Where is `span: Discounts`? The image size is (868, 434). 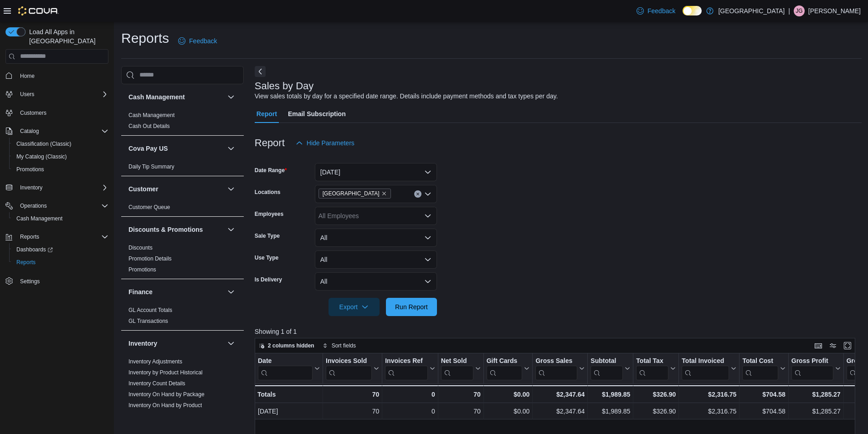 span: Discounts is located at coordinates (140, 248).